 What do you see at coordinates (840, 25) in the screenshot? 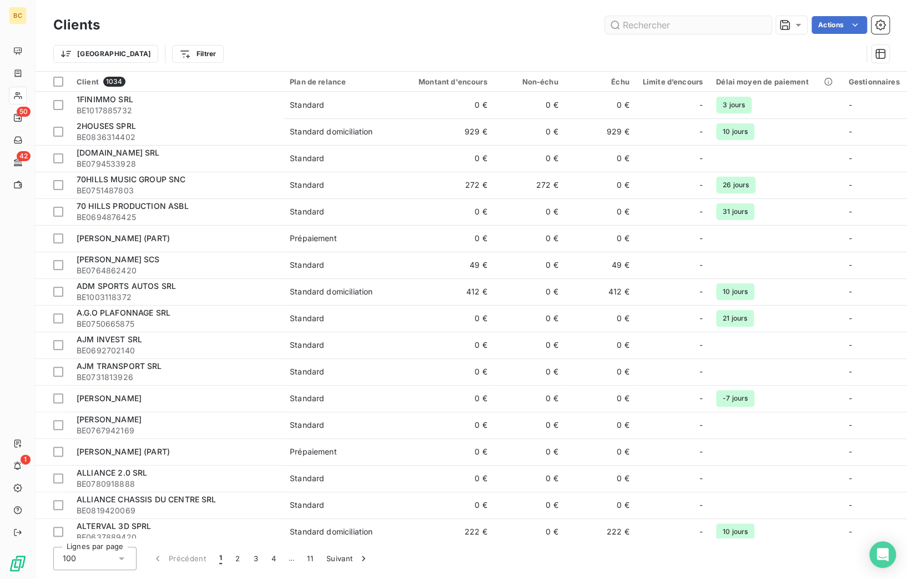
I see `button: Actions` at bounding box center [840, 25].